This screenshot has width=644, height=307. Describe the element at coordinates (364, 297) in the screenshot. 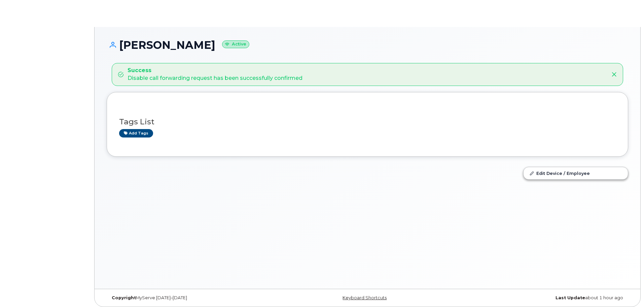

I see `a: Keyboard Shortcuts` at that location.